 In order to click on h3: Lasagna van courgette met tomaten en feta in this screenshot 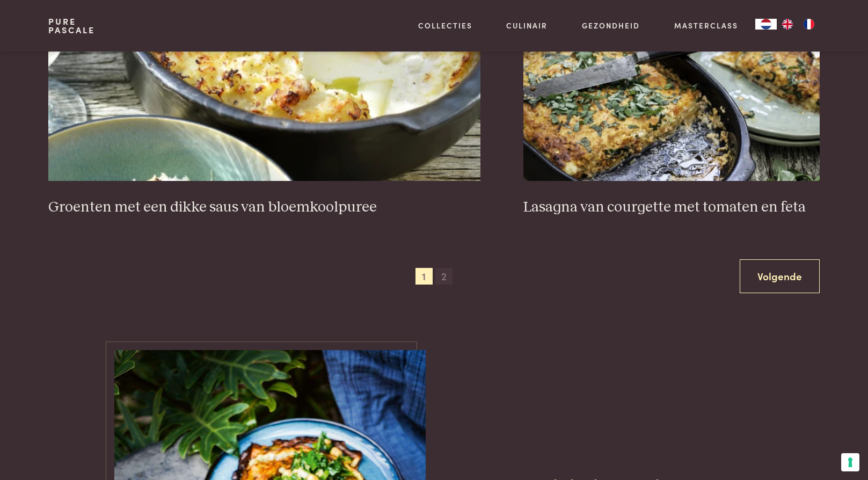, I will do `click(672, 207)`.